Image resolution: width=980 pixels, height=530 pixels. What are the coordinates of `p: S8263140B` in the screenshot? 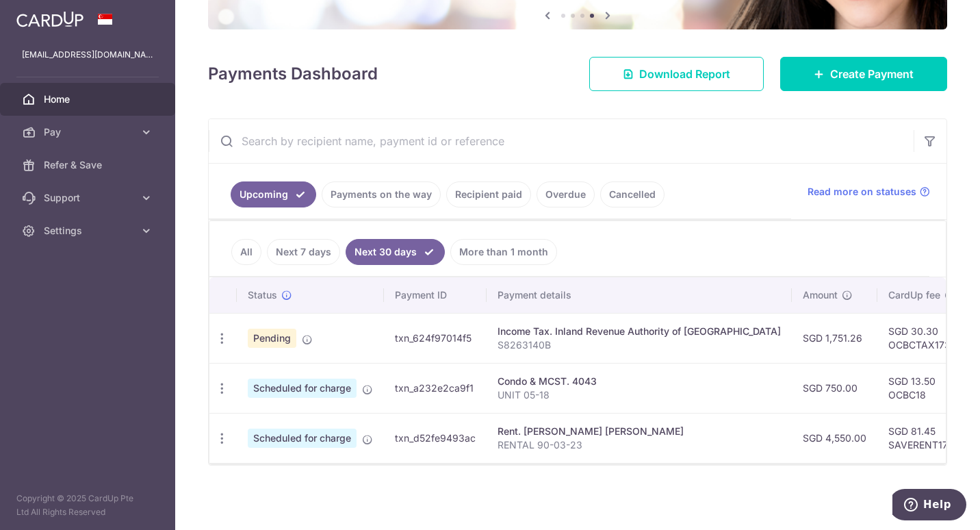 It's located at (639, 345).